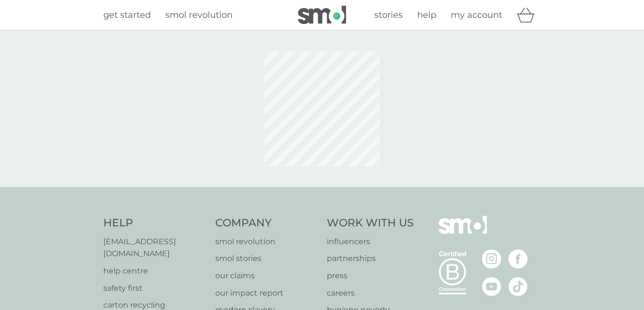  What do you see at coordinates (427, 15) in the screenshot?
I see `a: help` at bounding box center [427, 15].